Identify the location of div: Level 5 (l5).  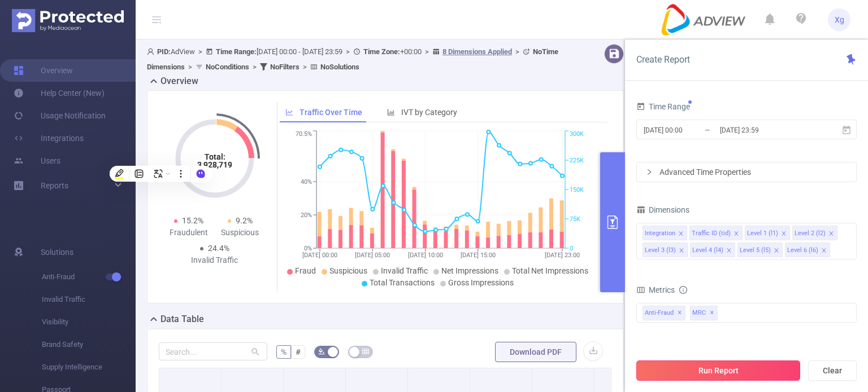
(755, 250).